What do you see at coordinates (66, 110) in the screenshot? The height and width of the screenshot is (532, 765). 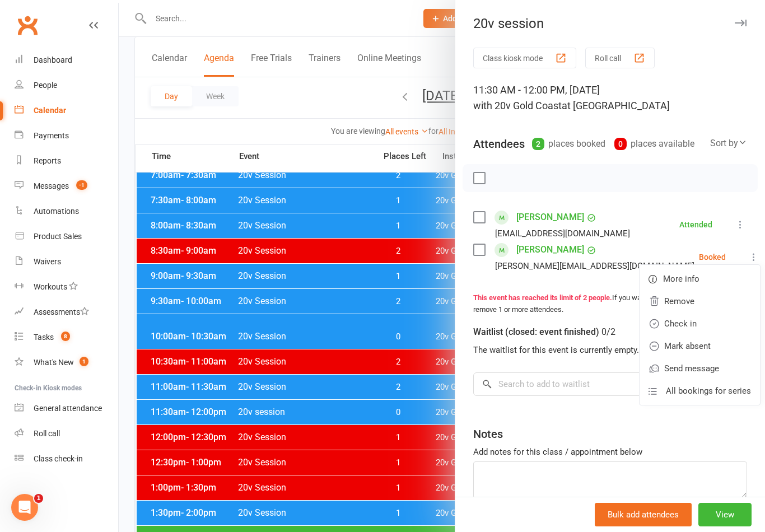 I see `a: Calendar` at bounding box center [66, 110].